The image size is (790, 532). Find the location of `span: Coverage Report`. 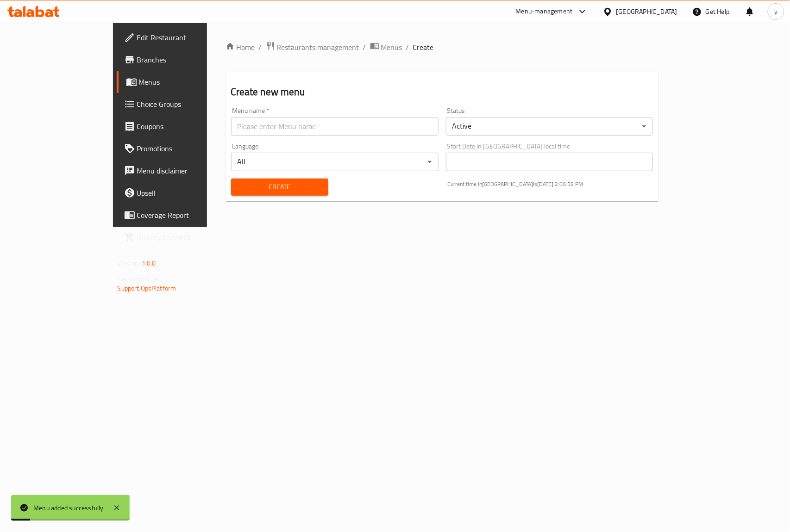

span: Coverage Report is located at coordinates (187, 215).